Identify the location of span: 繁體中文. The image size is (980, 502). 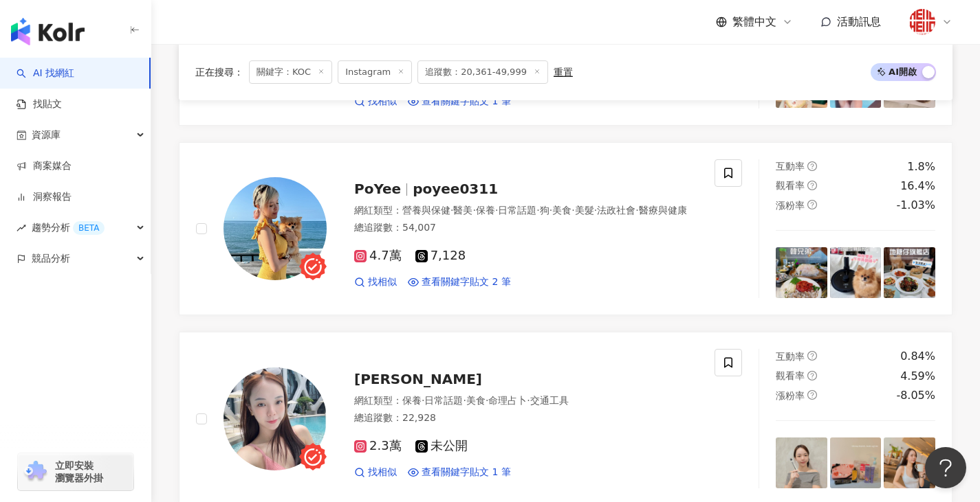
(754, 22).